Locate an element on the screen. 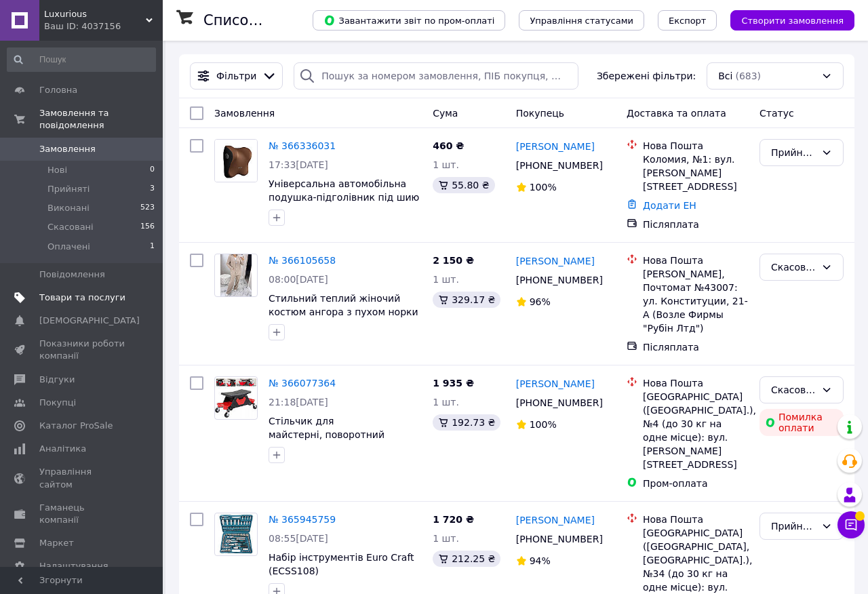 The height and width of the screenshot is (594, 868). button: Створити замовлення is located at coordinates (792, 20).